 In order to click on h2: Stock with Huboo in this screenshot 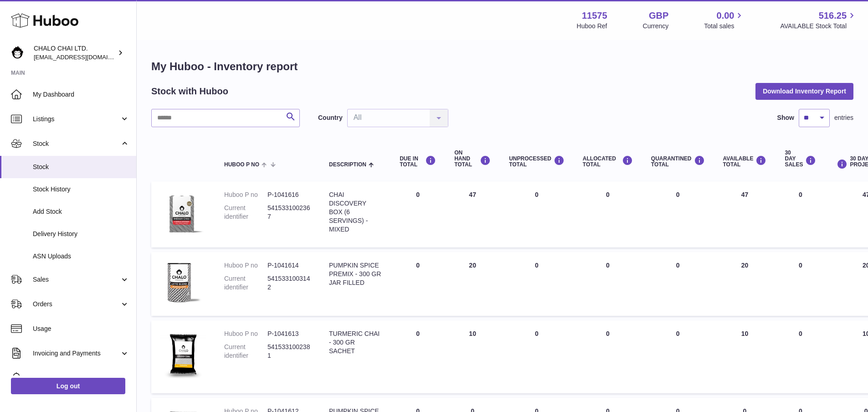, I will do `click(189, 91)`.